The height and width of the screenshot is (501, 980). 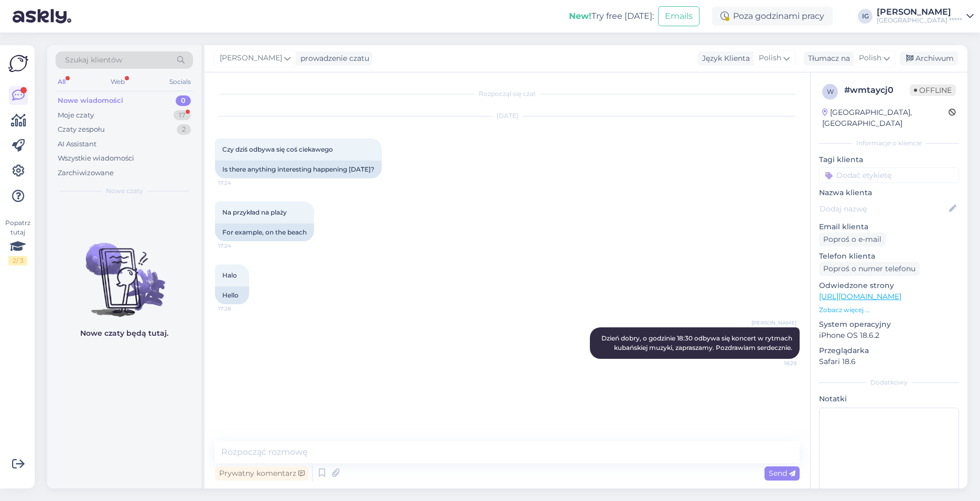 I want to click on div: Poproś o numer telefonu, so click(x=870, y=269).